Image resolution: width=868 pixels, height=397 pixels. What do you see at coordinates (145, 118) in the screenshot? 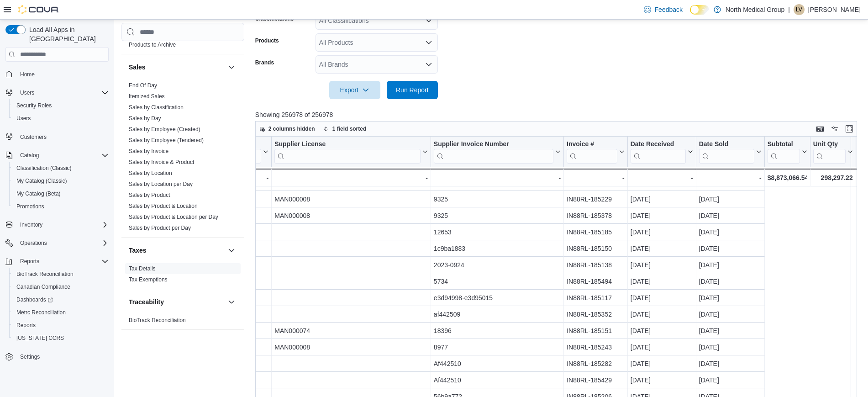
I see `a: Sales by Day` at bounding box center [145, 118].